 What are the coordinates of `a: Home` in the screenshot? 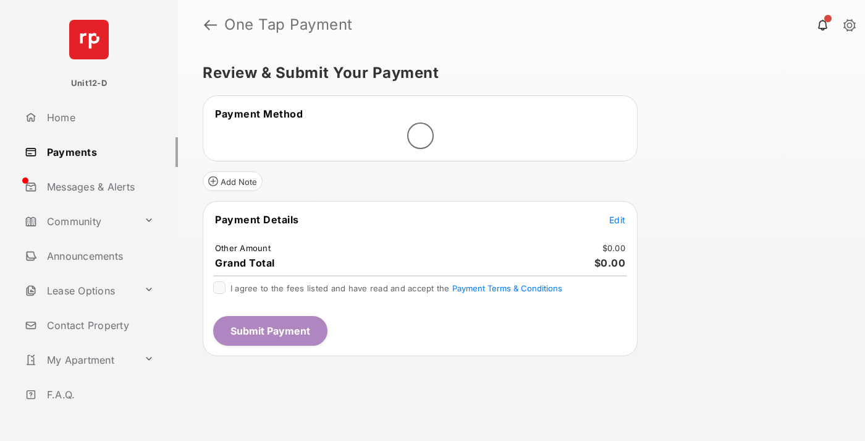 It's located at (99, 117).